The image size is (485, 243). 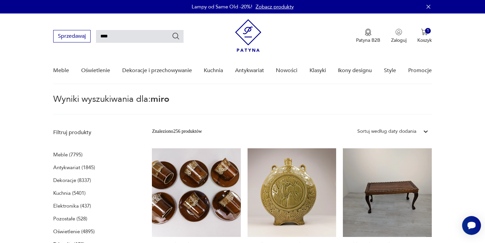 What do you see at coordinates (72, 206) in the screenshot?
I see `a: Elektronika (437)` at bounding box center [72, 206].